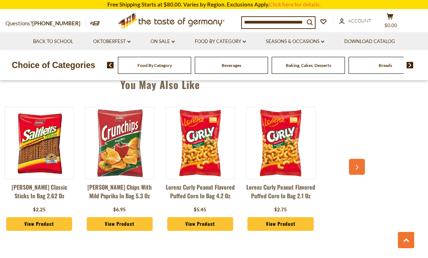 This screenshot has width=428, height=258. Describe the element at coordinates (39, 144) in the screenshot. I see `img: Lorenz Saltletts Classic Sticks in Bag 2.62 oz` at that location.